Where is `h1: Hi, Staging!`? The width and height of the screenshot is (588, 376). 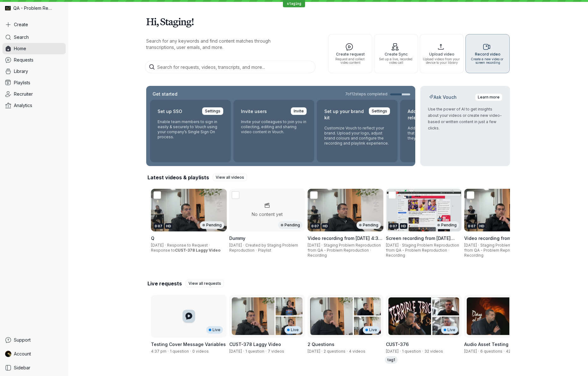
h1: Hi, Staging! is located at coordinates (328, 21).